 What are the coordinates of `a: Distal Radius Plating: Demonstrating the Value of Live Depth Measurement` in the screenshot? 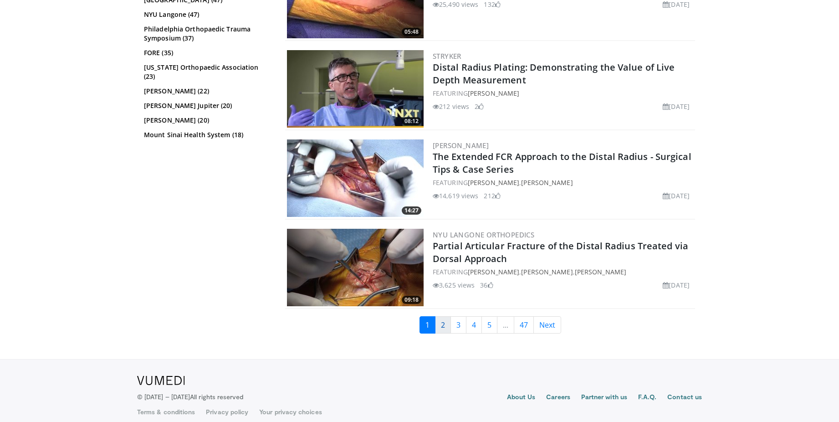 It's located at (553, 73).